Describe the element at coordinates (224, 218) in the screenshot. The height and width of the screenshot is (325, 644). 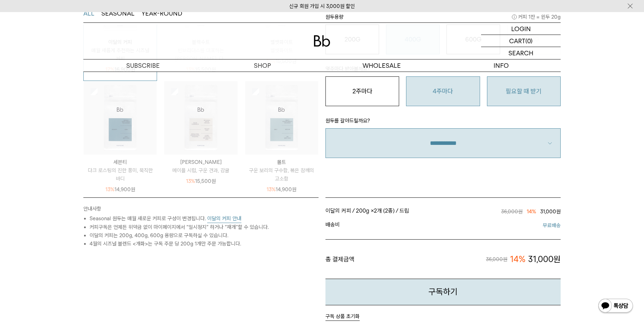
I see `button: 이달의 커피 안내` at that location.